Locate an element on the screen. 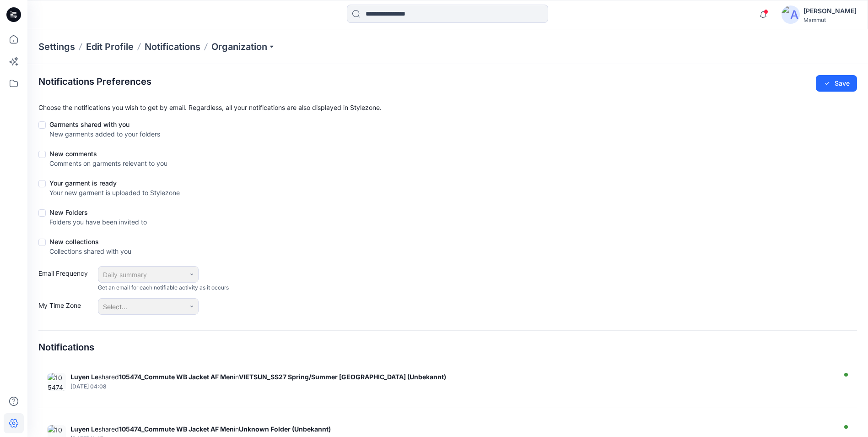 The image size is (868, 437). button: Save is located at coordinates (837, 83).